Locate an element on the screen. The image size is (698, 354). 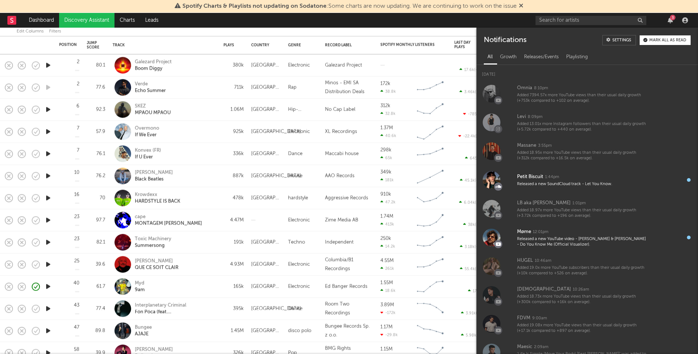
div: 47 is located at coordinates (76, 328).